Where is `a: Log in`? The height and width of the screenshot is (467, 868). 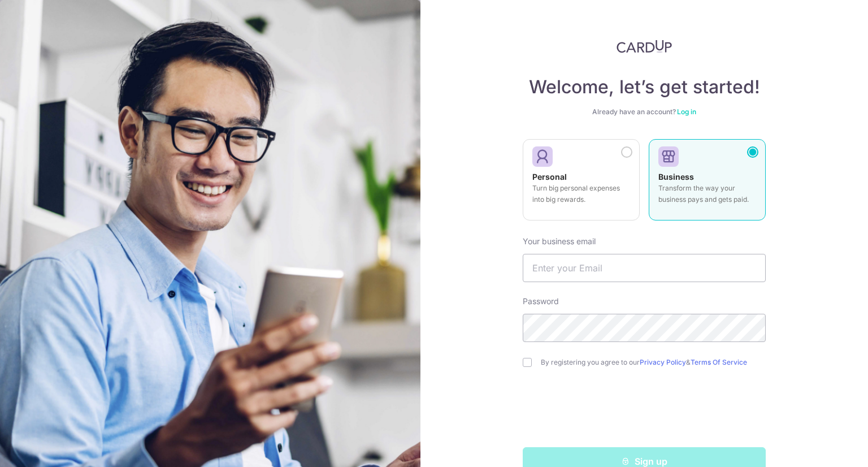 a: Log in is located at coordinates (686, 112).